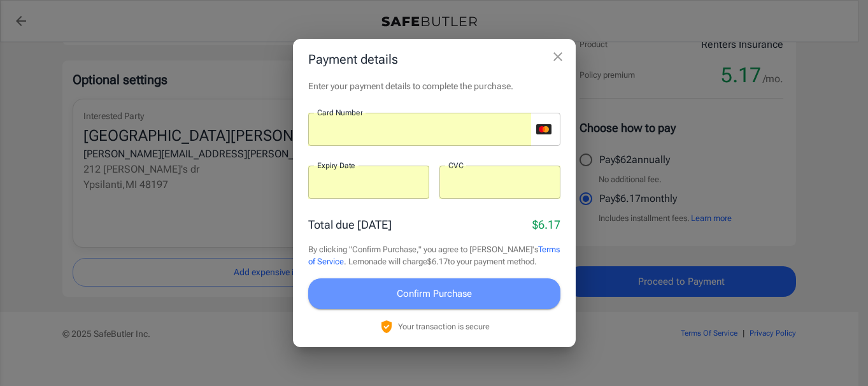 The width and height of the screenshot is (868, 386). I want to click on p: Your transaction is secure, so click(444, 326).